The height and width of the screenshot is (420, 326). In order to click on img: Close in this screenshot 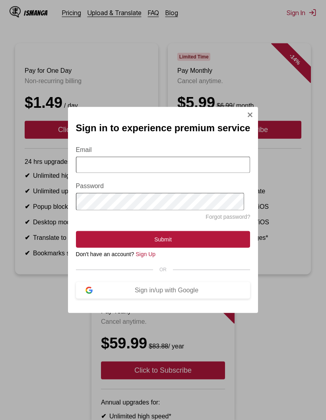, I will do `click(250, 115)`.